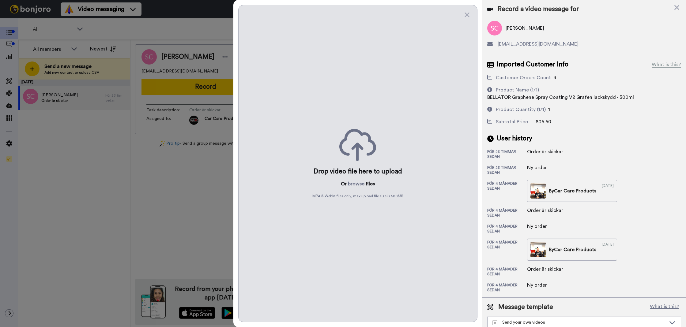  I want to click on button: browse, so click(356, 184).